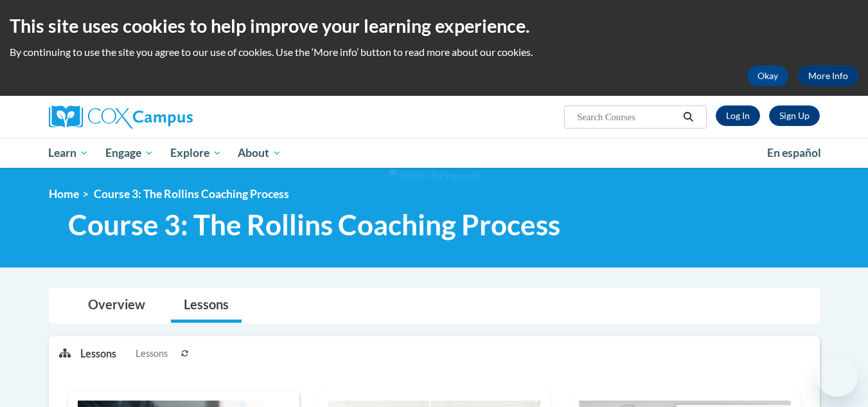 The image size is (868, 407). Describe the element at coordinates (794, 116) in the screenshot. I see `a: Register` at that location.